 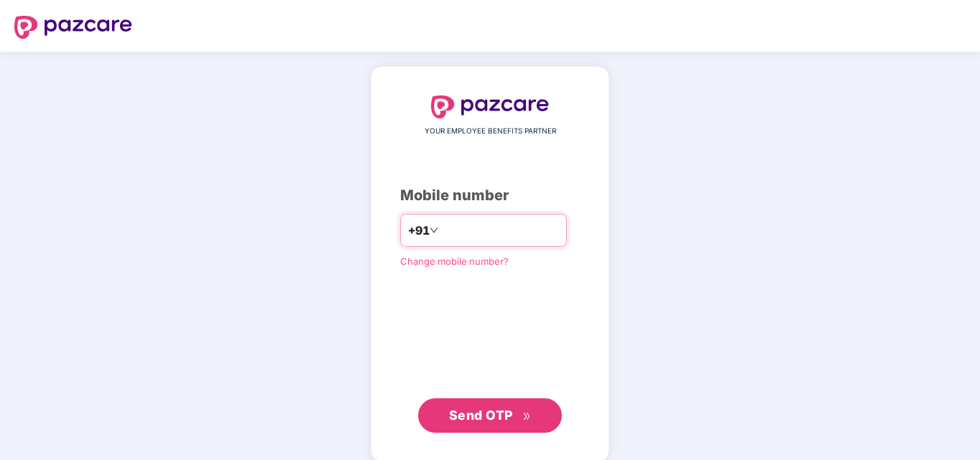 What do you see at coordinates (481, 415) in the screenshot?
I see `span: Send OTP` at bounding box center [481, 415].